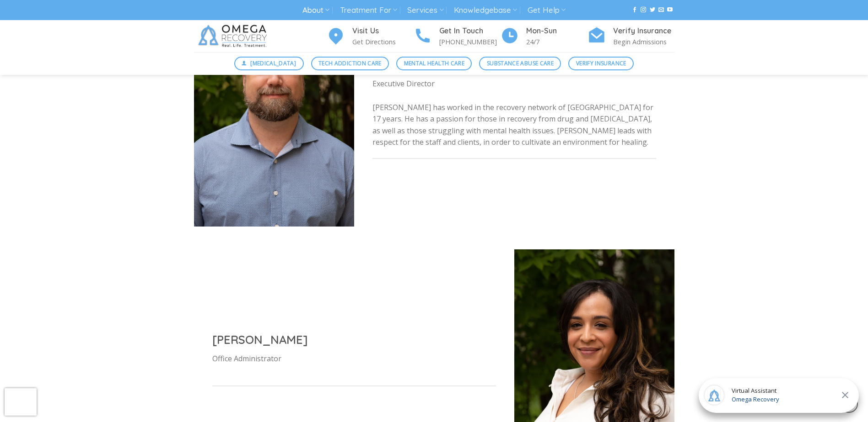  Describe the element at coordinates (601, 63) in the screenshot. I see `span: Verify Insurance` at that location.